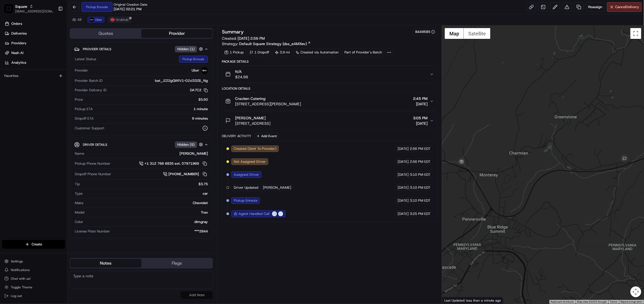 The width and height of the screenshot is (644, 304). What do you see at coordinates (249, 162) in the screenshot?
I see `span: Not Assigned Driver` at bounding box center [249, 162].